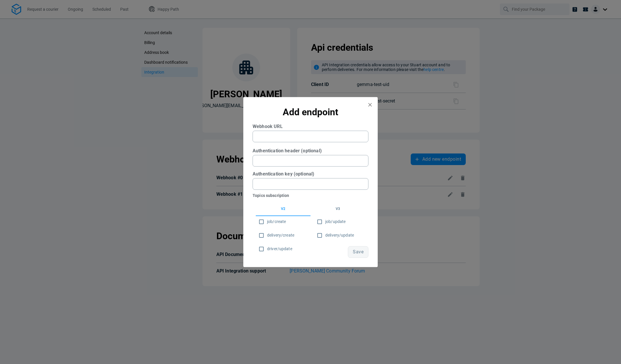  What do you see at coordinates (370, 104) in the screenshot?
I see `button: close` at bounding box center [370, 104].